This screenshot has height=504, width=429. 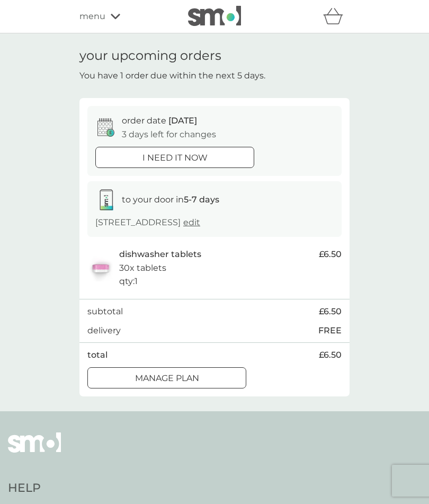 What do you see at coordinates (159, 121) in the screenshot?
I see `p: order date` at bounding box center [159, 121].